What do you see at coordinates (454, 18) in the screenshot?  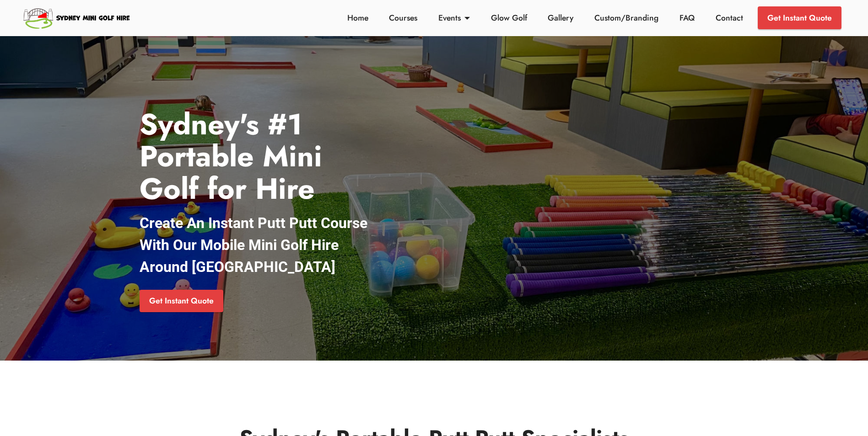 I see `a: Events` at bounding box center [454, 18].